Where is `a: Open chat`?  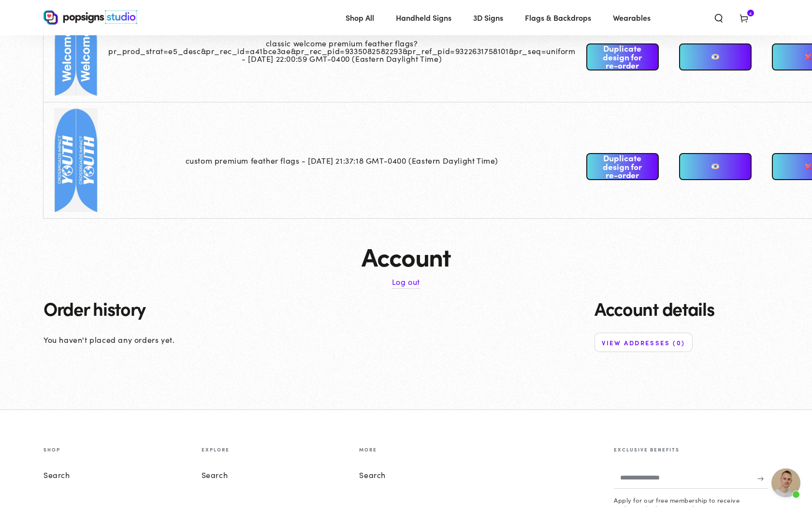 a: Open chat is located at coordinates (785, 483).